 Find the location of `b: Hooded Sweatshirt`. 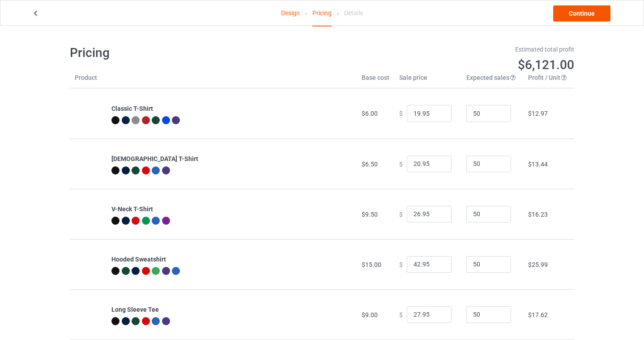

b: Hooded Sweatshirt is located at coordinates (139, 259).